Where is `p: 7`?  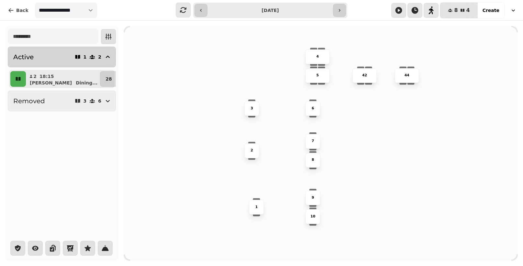
p: 7 is located at coordinates (313, 141).